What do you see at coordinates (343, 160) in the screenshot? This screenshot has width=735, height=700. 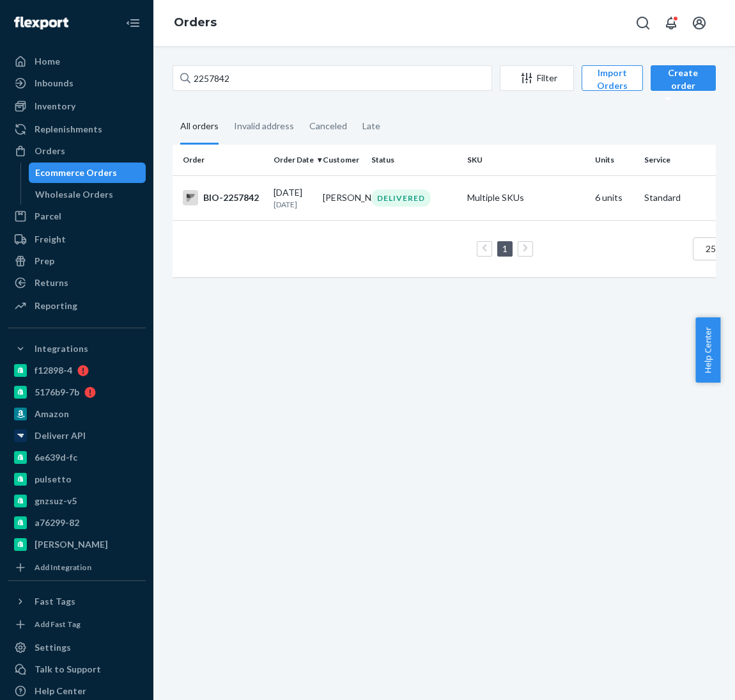 I see `div: Customer` at bounding box center [343, 160].